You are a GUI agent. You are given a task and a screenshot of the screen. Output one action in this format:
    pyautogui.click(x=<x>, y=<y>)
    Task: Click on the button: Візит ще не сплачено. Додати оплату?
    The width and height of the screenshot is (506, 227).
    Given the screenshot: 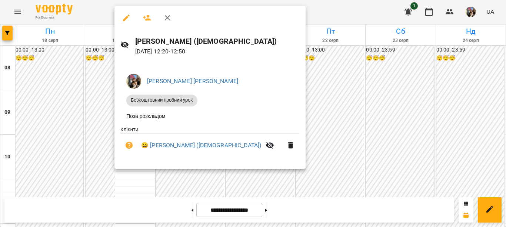 What is the action you would take?
    pyautogui.click(x=129, y=145)
    